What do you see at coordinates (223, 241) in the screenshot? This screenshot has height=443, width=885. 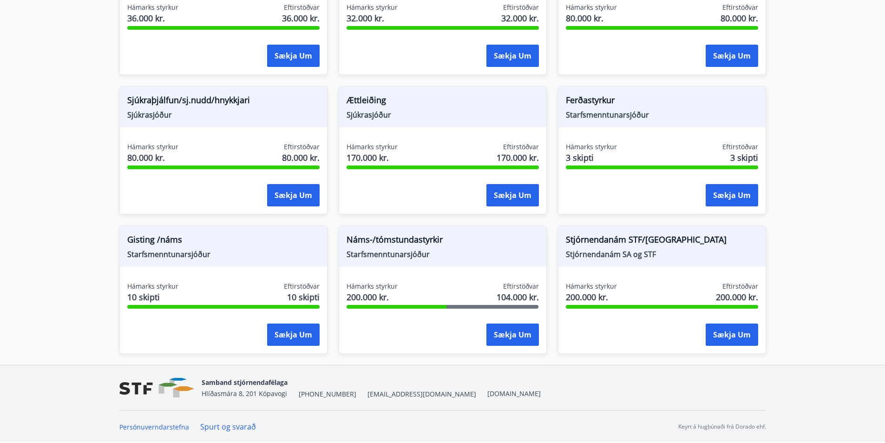 I see `span: Gisting /náms` at bounding box center [223, 241].